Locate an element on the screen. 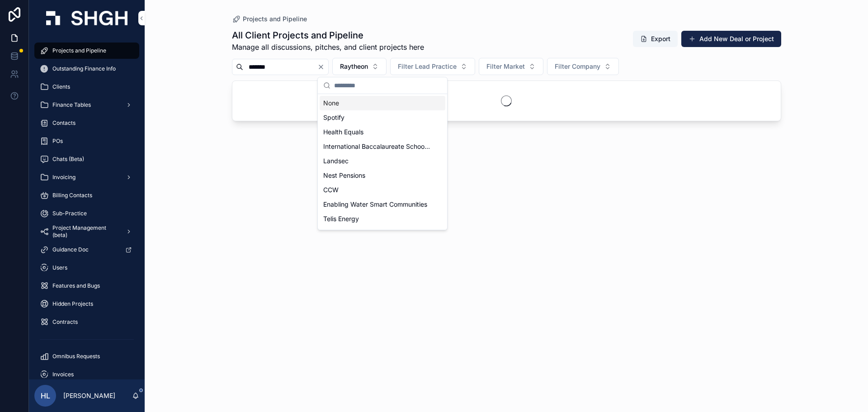 This screenshot has height=412, width=868. span: HL is located at coordinates (45, 396).